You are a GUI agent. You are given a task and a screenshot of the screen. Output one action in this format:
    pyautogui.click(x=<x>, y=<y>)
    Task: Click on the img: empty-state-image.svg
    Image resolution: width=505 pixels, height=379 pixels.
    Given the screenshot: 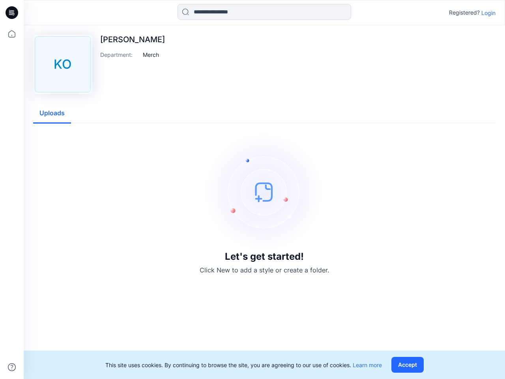 What is the action you would take?
    pyautogui.click(x=264, y=192)
    